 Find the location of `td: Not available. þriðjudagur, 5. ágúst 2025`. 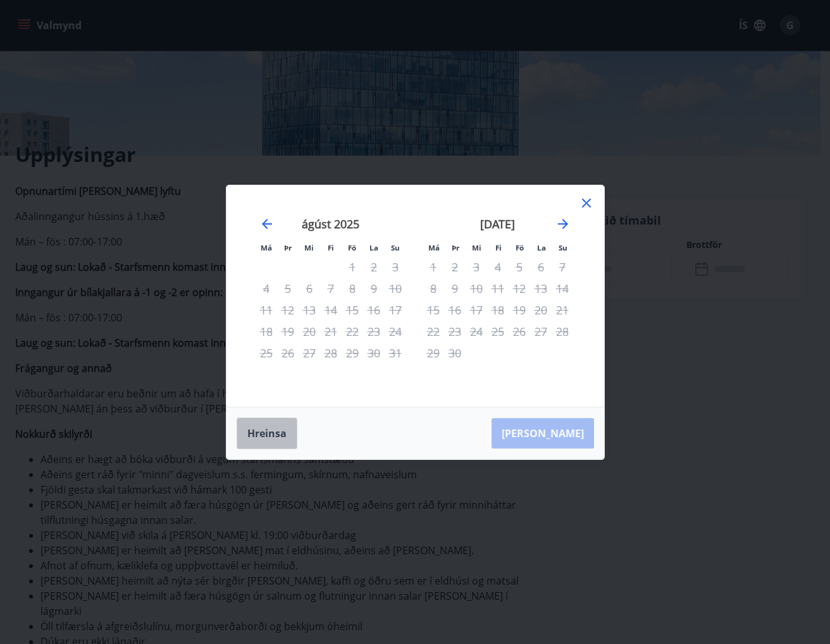

td: Not available. þriðjudagur, 5. ágúst 2025 is located at coordinates (288, 289).